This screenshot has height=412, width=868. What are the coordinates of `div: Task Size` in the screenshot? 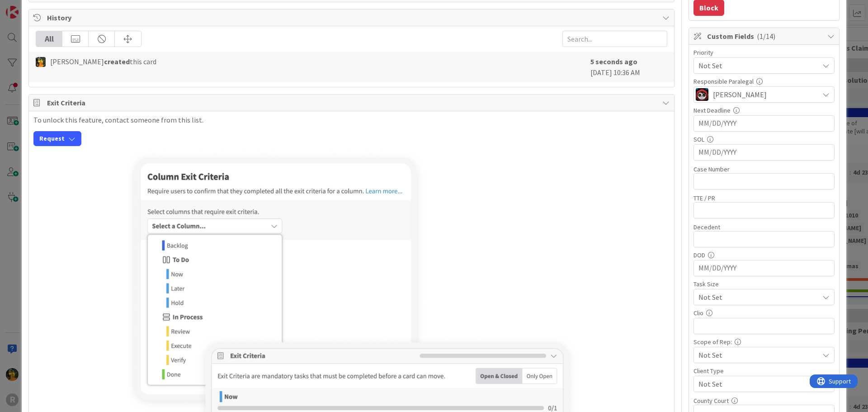 It's located at (763, 284).